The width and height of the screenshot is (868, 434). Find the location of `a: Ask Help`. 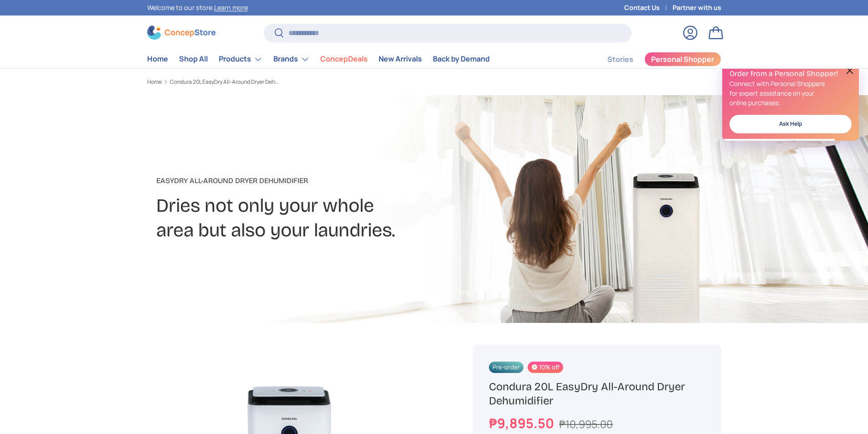

a: Ask Help is located at coordinates (791, 124).